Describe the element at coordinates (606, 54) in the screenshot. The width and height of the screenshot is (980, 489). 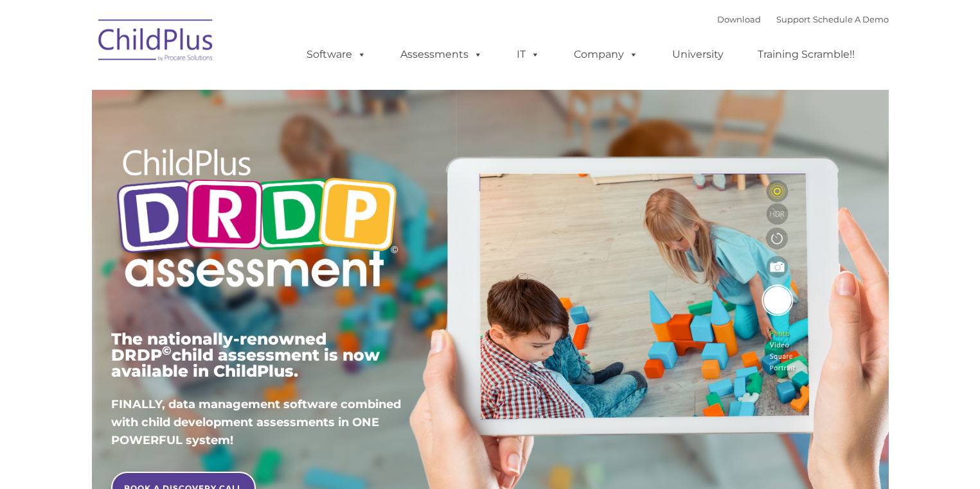
I see `a: Company` at that location.